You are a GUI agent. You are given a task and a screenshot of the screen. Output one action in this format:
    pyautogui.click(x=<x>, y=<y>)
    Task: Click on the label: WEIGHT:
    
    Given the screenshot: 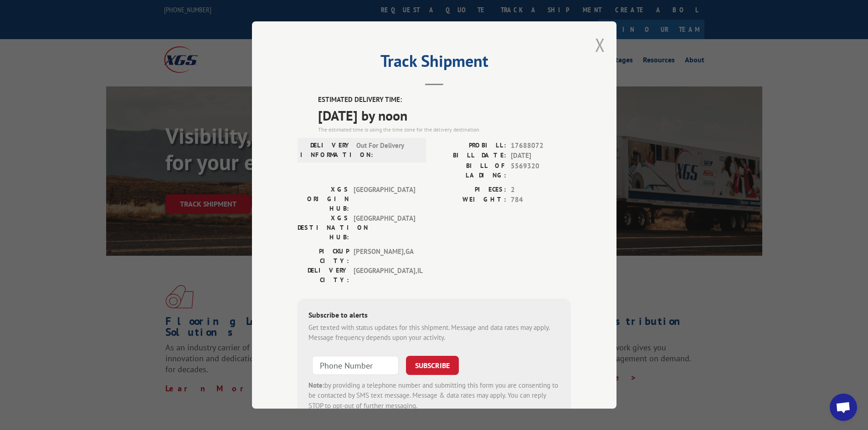 What is the action you would take?
    pyautogui.click(x=470, y=200)
    